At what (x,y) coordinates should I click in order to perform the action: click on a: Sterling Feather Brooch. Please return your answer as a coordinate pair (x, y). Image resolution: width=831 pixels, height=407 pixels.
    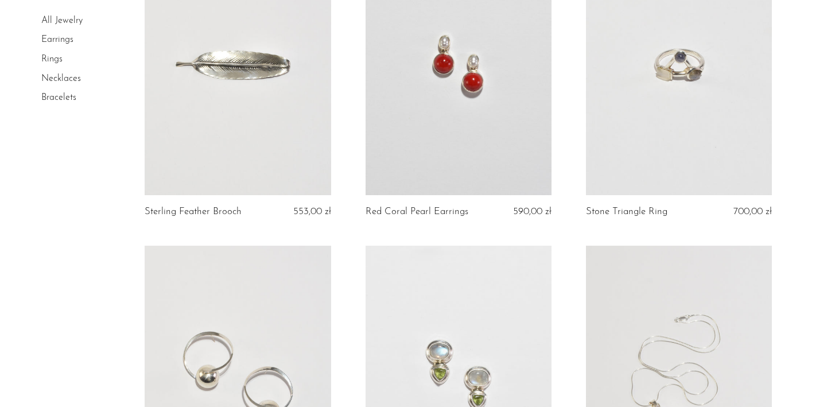
    Looking at the image, I should click on (193, 212).